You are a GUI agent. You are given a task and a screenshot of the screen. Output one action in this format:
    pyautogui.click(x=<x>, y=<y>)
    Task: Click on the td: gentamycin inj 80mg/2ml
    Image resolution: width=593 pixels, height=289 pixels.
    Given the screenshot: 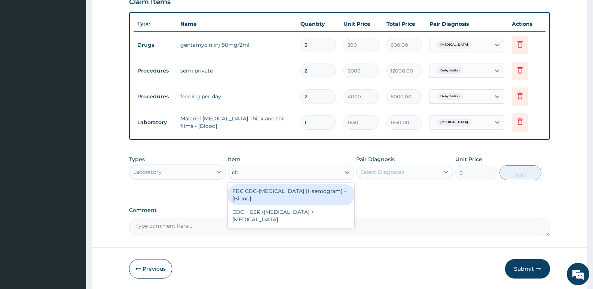 What is the action you would take?
    pyautogui.click(x=236, y=45)
    